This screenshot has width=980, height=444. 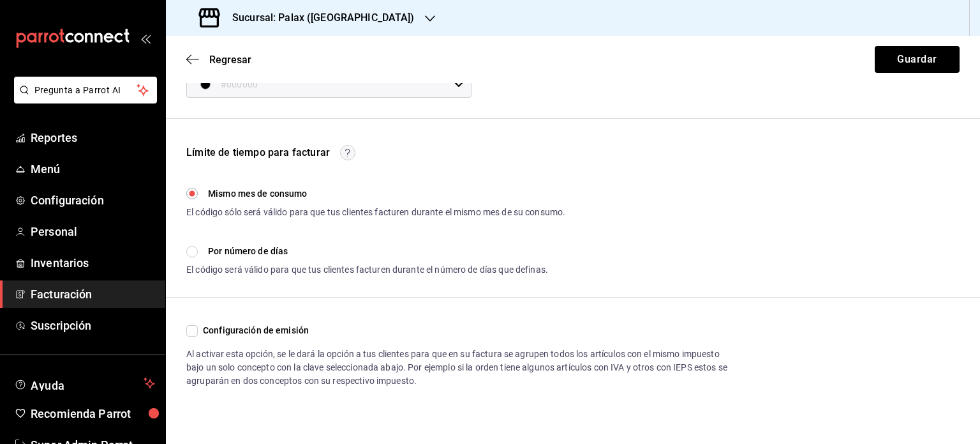 I want to click on span: Suscripción, so click(x=92, y=325).